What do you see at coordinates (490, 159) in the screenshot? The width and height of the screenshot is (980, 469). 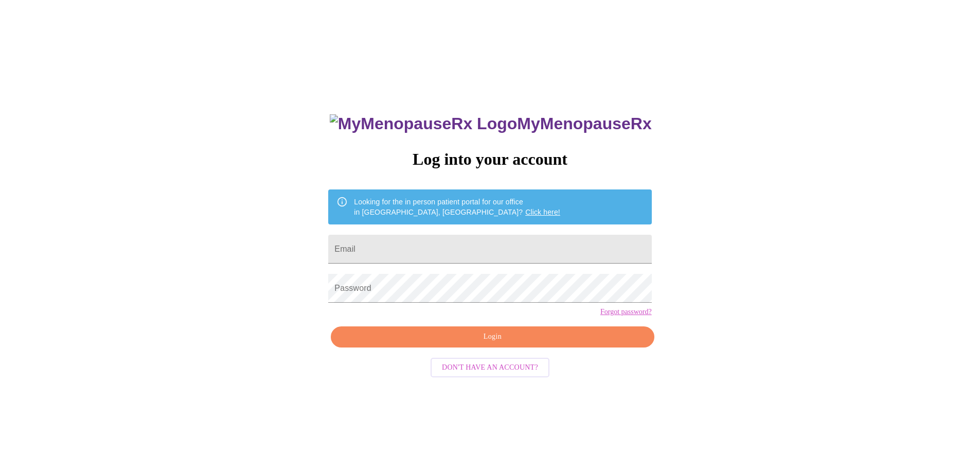 I see `h3: Log into your account` at bounding box center [490, 159].